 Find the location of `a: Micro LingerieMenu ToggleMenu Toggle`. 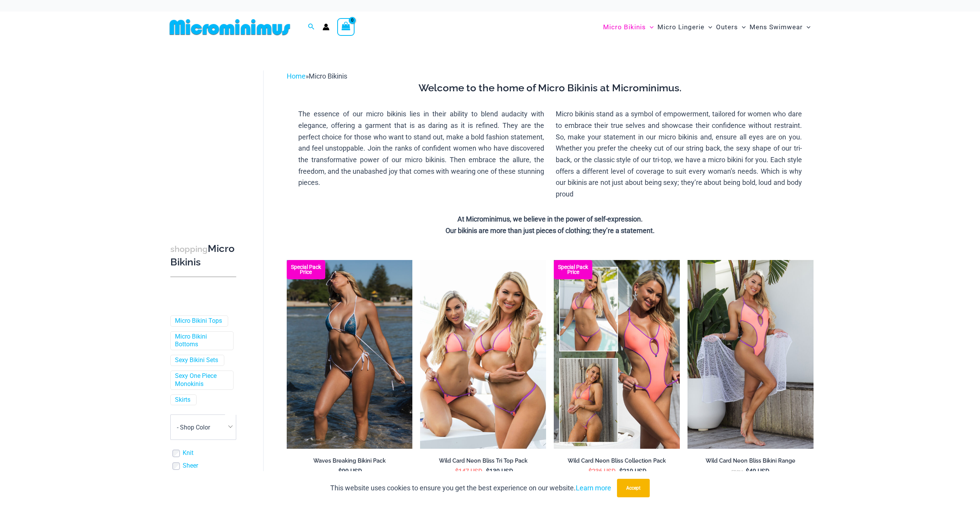

a: Micro LingerieMenu ToggleMenu Toggle is located at coordinates (685, 27).